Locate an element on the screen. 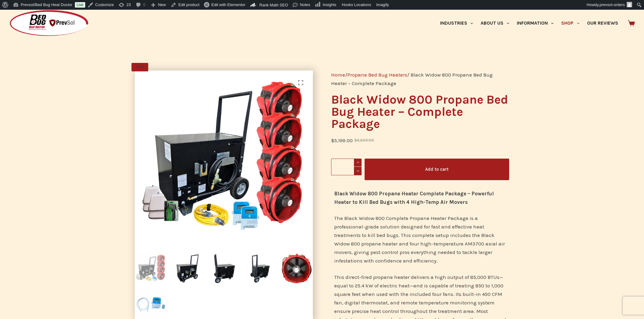 Image resolution: width=644 pixels, height=319 pixels. bdi: 5,199.00 is located at coordinates (342, 141).